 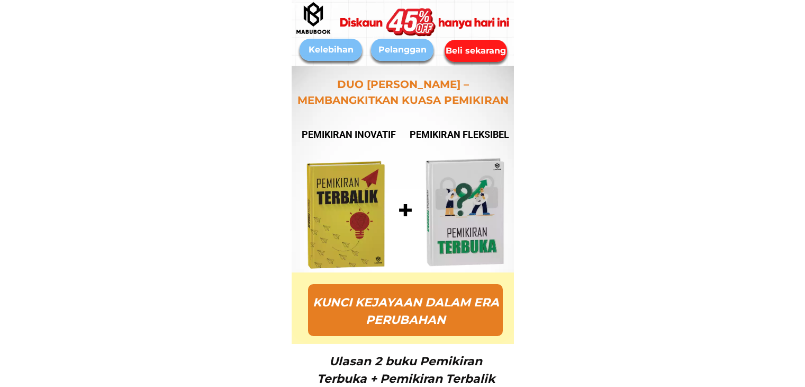 I want to click on h1: KUNCI KEJAYAAN DALAM ERA PERUBAHAN, so click(x=406, y=311).